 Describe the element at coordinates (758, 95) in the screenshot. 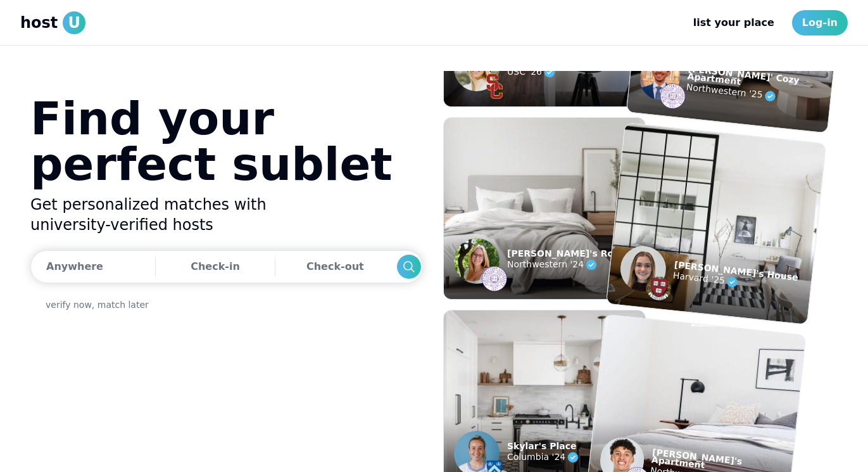

I see `p: Northwestern '25` at that location.